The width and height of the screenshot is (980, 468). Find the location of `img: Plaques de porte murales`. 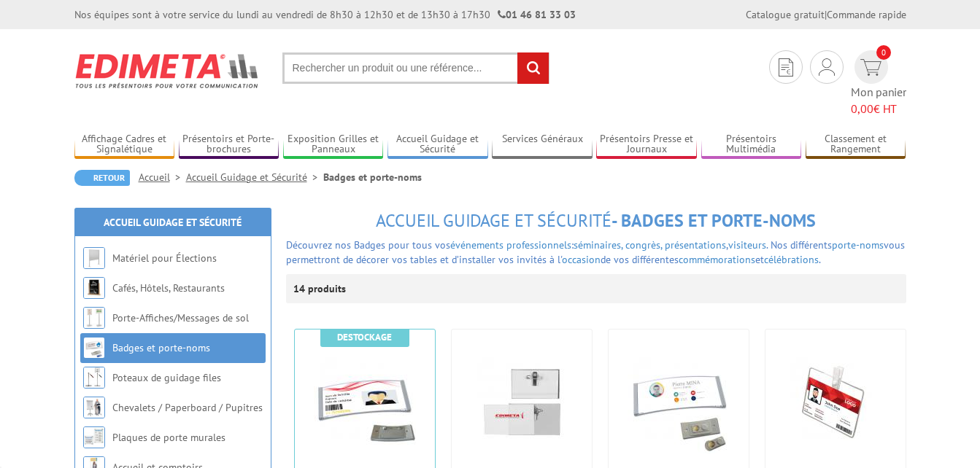

img: Plaques de porte murales is located at coordinates (94, 437).